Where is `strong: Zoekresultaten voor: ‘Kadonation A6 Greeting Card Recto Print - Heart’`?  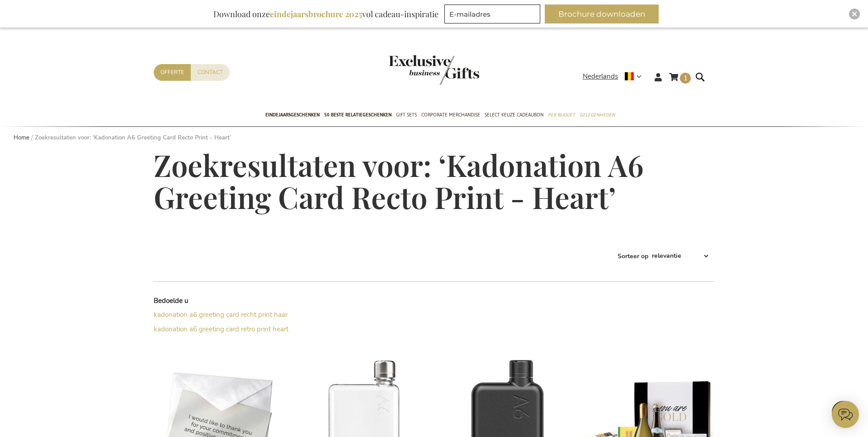
strong: Zoekresultaten voor: ‘Kadonation A6 Greeting Card Recto Print - Heart’ is located at coordinates (133, 138).